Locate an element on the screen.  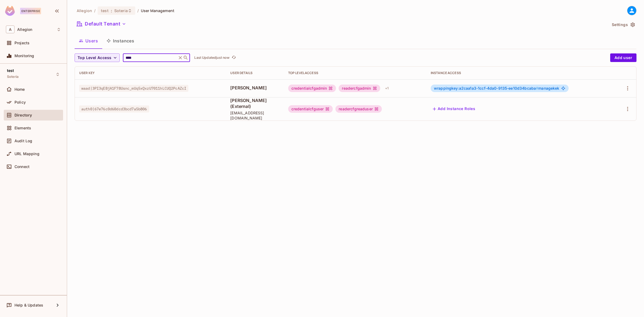
span: User Management is located at coordinates (157, 11).